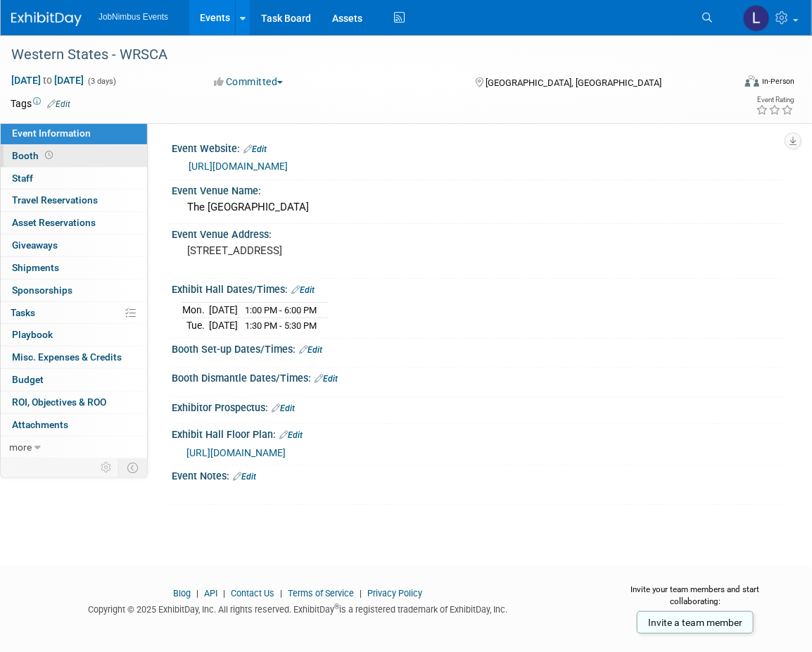 The height and width of the screenshot is (652, 812). What do you see at coordinates (298, 607) in the screenshot?
I see `div: Copyright © 2025 ExhibitDay, Inc. All rights reserved. ExhibitDay is a registered trademark of Ex...` at bounding box center [298, 607].